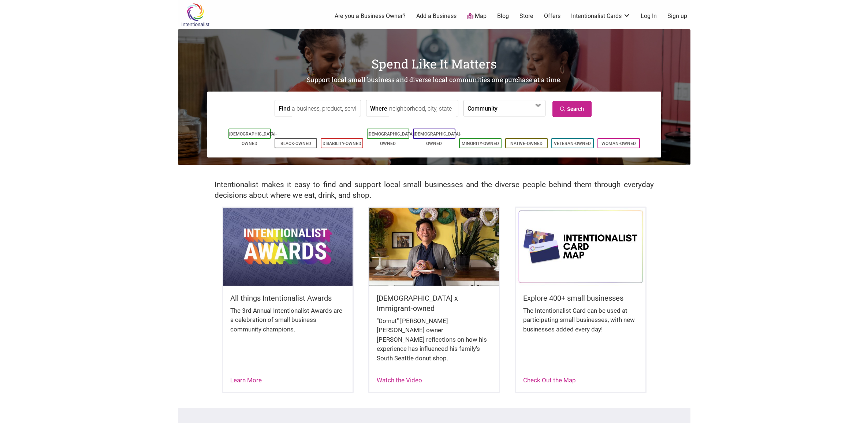  I want to click on a: Minority-Owned, so click(480, 144).